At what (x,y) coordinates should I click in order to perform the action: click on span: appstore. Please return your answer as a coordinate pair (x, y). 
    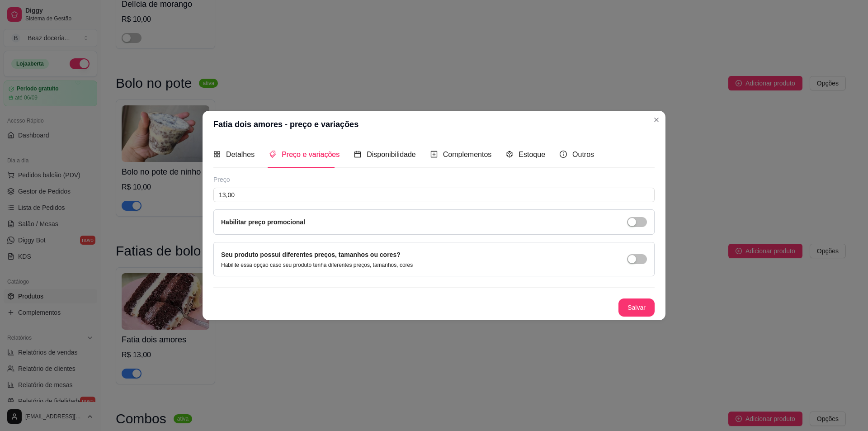
    Looking at the image, I should click on (217, 154).